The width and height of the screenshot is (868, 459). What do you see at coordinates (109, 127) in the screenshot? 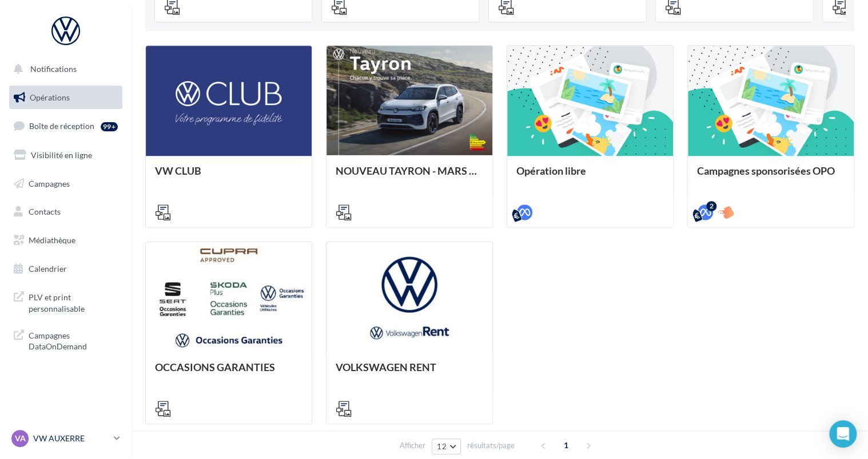
I see `div: 99+` at bounding box center [109, 127].